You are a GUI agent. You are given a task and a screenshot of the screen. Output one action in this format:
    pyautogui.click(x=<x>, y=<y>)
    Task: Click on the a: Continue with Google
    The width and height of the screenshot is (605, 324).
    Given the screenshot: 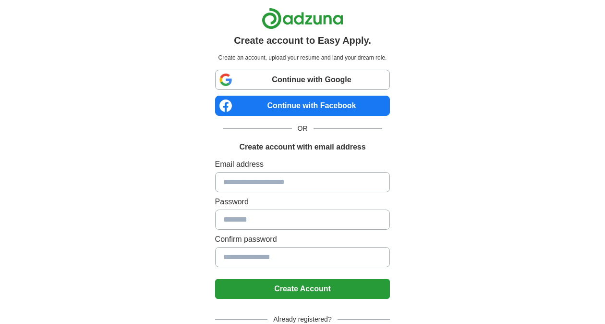 What is the action you would take?
    pyautogui.click(x=303, y=80)
    